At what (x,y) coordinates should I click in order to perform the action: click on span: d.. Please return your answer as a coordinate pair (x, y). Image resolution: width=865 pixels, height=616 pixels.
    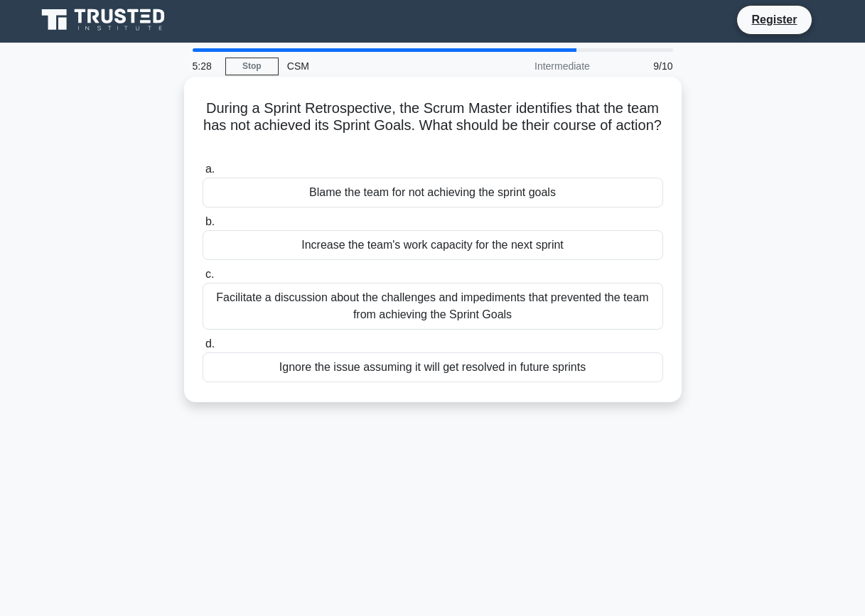
    Looking at the image, I should click on (210, 343).